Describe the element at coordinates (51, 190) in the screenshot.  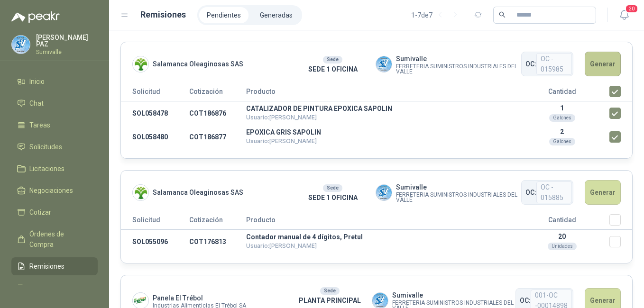
I see `span: Negociaciones` at that location.